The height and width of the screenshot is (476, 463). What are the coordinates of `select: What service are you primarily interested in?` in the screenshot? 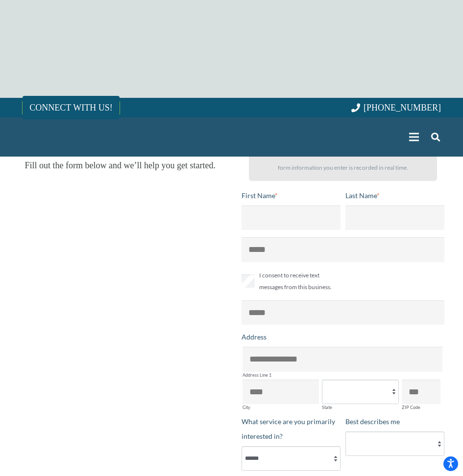 It's located at (291, 459).